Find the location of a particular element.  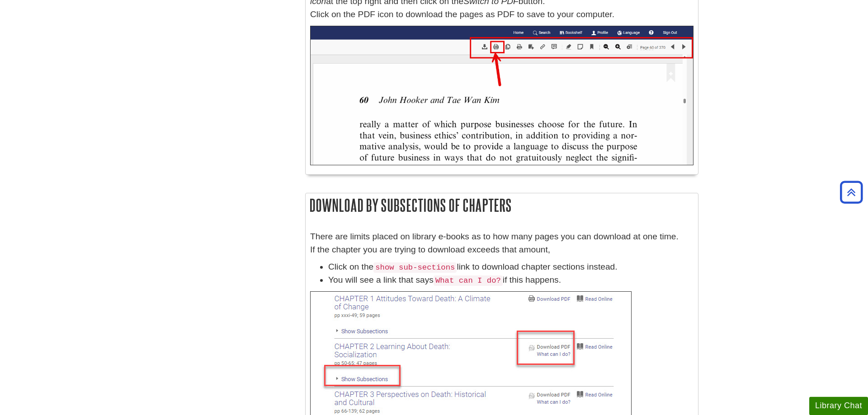

p: There are limits placed on library e-books as to how many pages you can download at one time. If ... is located at coordinates (502, 243).